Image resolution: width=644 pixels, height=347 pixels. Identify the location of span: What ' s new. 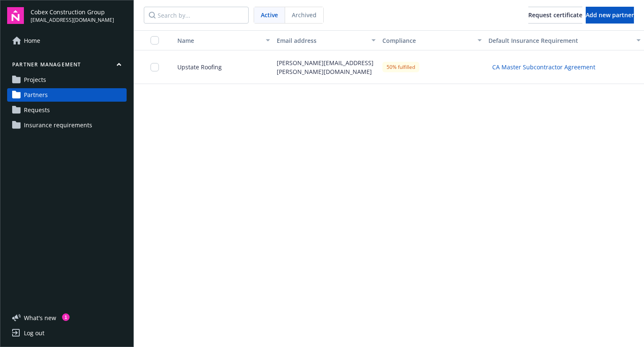
(40, 317).